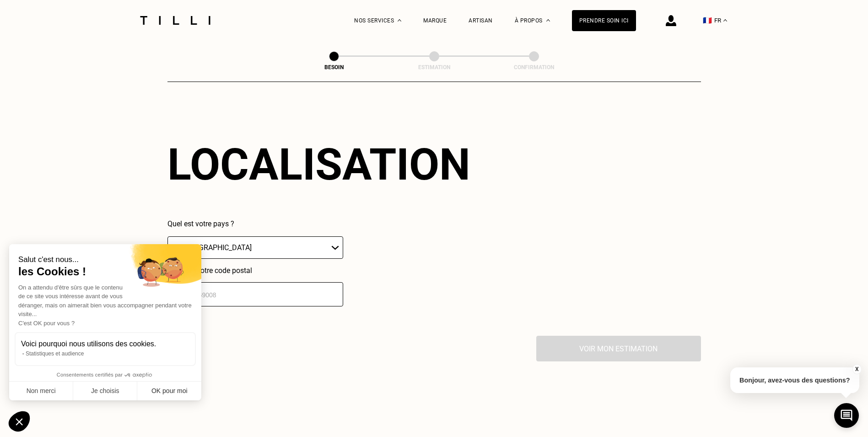 This screenshot has width=868, height=437. I want to click on img: Menu déroulant à propos, so click(548, 20).